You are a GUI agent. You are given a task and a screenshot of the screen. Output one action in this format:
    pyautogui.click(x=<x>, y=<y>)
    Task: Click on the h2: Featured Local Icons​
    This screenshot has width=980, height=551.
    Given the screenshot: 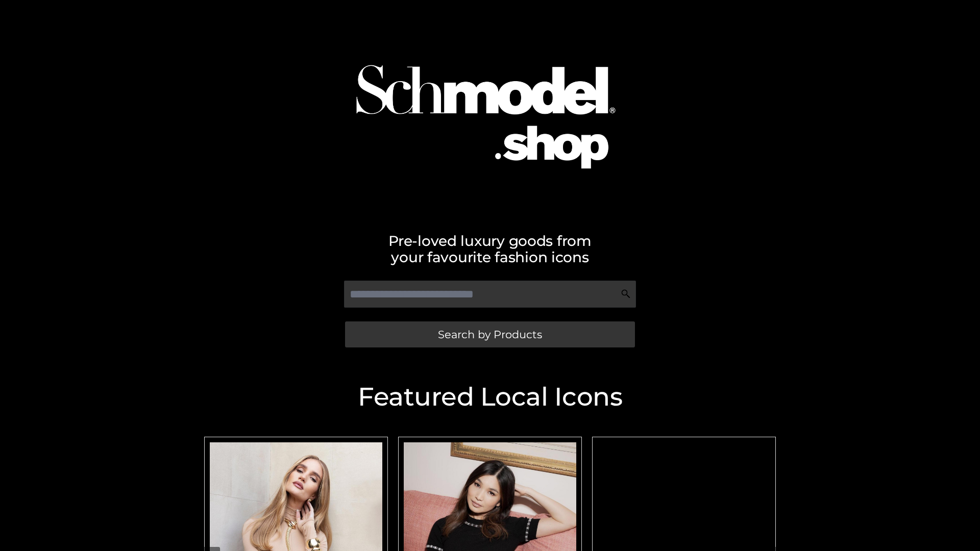 What is the action you would take?
    pyautogui.click(x=490, y=397)
    